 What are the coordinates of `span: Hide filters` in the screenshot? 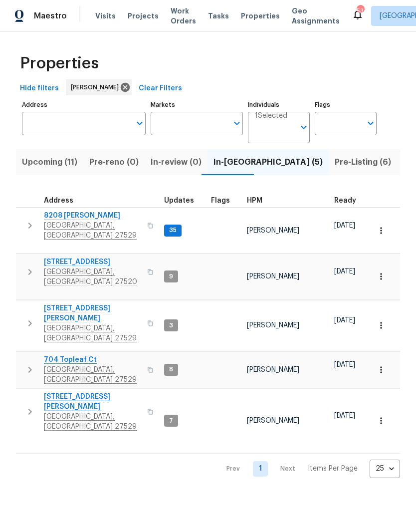 It's located at (40, 88).